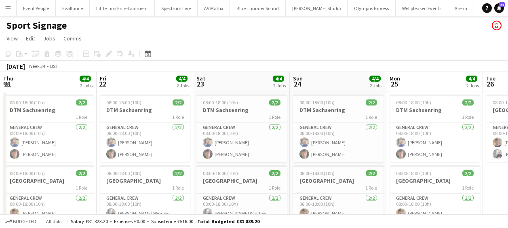 The height and width of the screenshot is (228, 508). What do you see at coordinates (103, 78) in the screenshot?
I see `span: Fri` at bounding box center [103, 78].